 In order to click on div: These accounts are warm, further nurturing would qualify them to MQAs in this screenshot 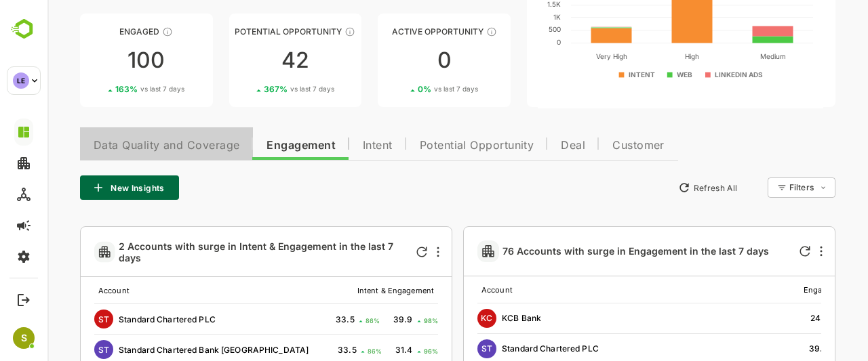, I will do `click(120, 32)`.